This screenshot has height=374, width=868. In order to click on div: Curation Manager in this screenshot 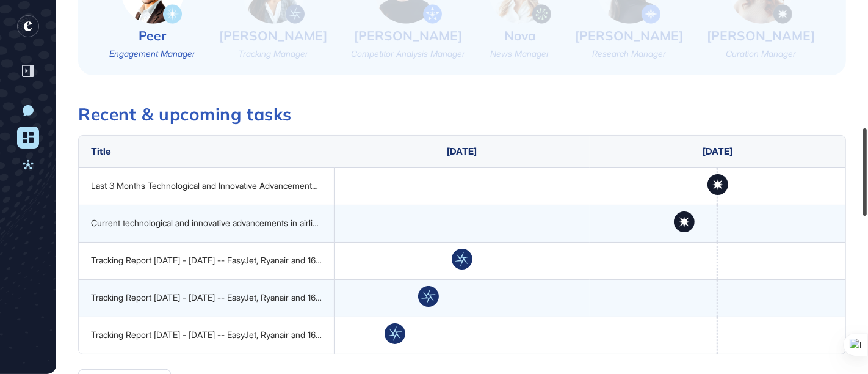, I will do `click(761, 54)`.